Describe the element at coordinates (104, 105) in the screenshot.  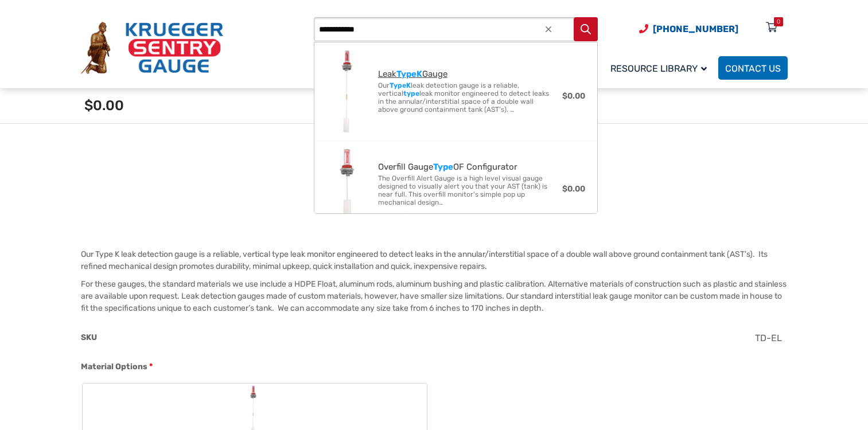
I see `span: $0.00` at that location.